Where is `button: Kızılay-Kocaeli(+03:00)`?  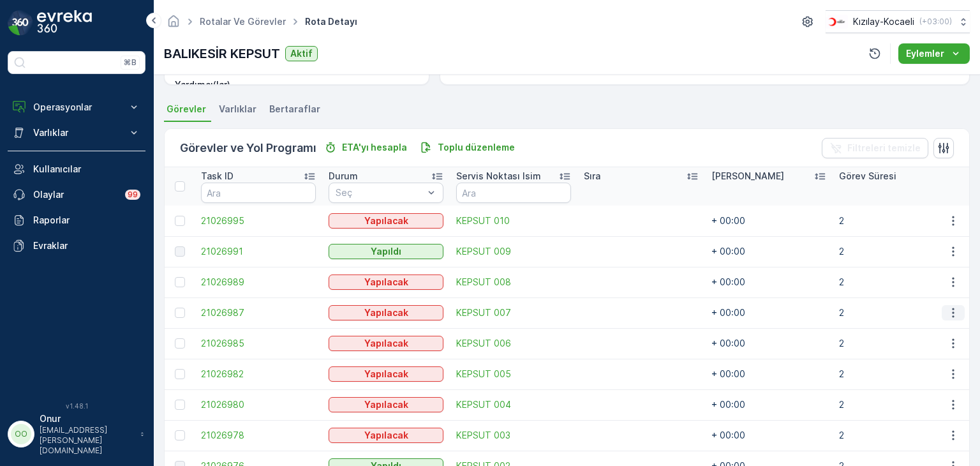
button: Kızılay-Kocaeli(+03:00) is located at coordinates (898, 22).